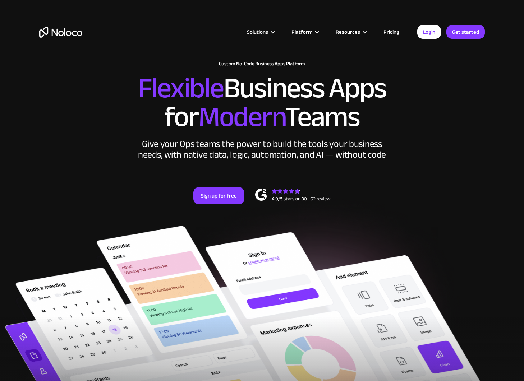 The image size is (524, 381). Describe the element at coordinates (465, 32) in the screenshot. I see `a: Get started` at that location.